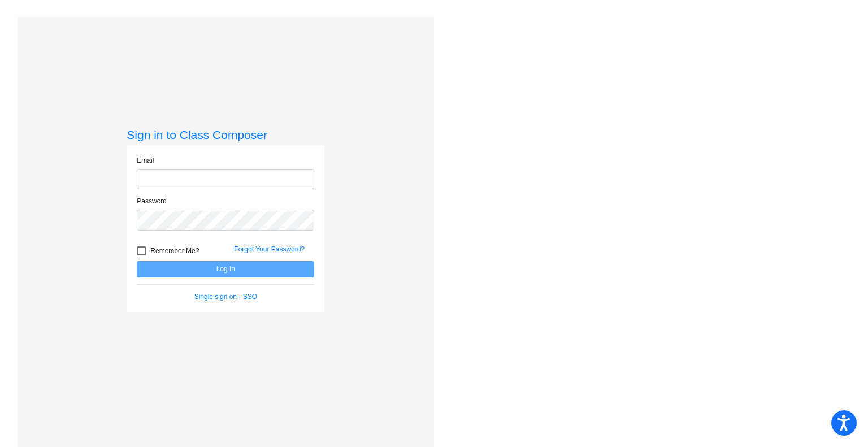 This screenshot has width=868, height=447. Describe the element at coordinates (225, 135) in the screenshot. I see `h3: Sign in to Class Composer` at that location.